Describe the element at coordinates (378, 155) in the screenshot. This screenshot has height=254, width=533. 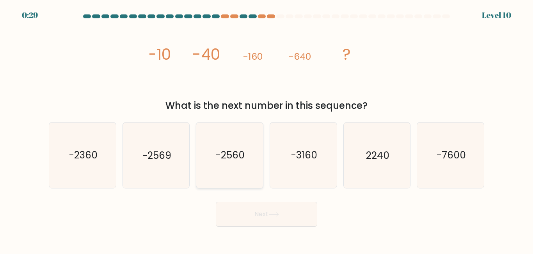
I see `text: 2240` at that location.